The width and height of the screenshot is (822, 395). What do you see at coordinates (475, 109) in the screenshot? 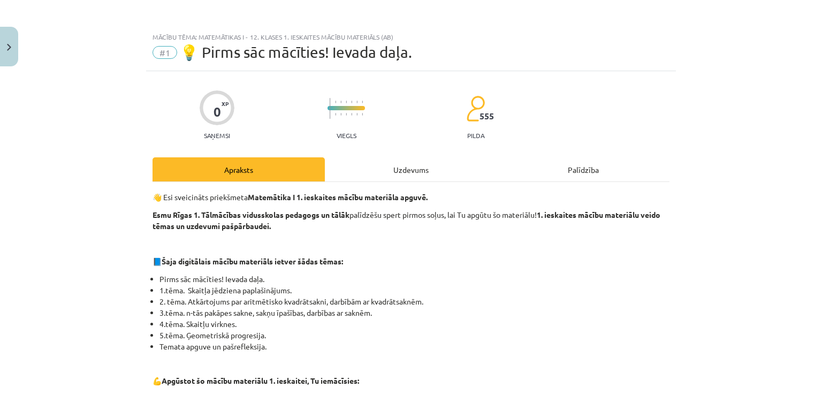
I see `img: students-c634bb4e5e11cddfef0936a35e636f08e4e9abd3cc4e673bd6f9a4125e45ecb1.svg` at bounding box center [475, 109].